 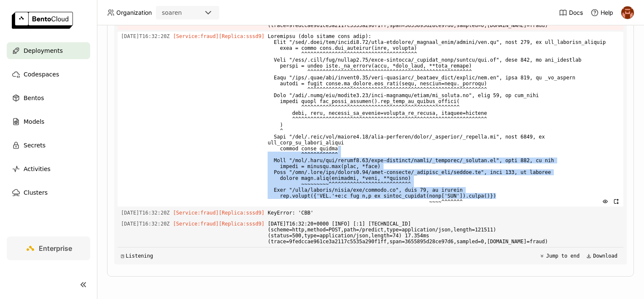 What do you see at coordinates (48, 193) in the screenshot?
I see `a: Clusters` at bounding box center [48, 193].